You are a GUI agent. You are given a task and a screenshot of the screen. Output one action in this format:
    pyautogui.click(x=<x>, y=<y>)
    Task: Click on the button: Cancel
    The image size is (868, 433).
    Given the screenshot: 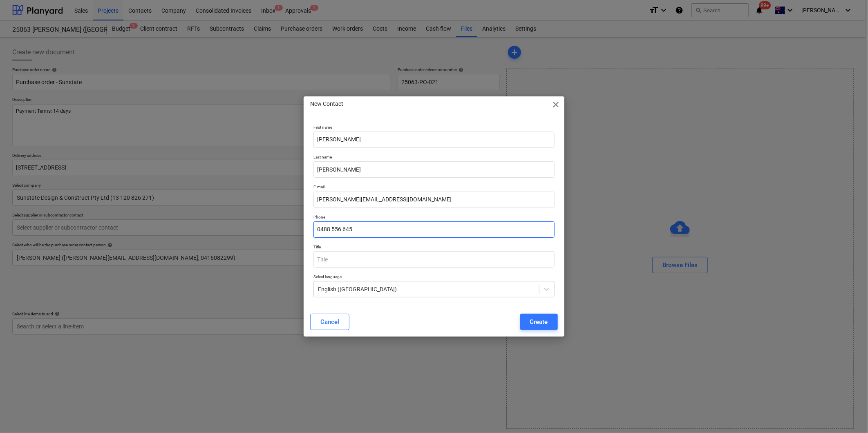 What is the action you would take?
    pyautogui.click(x=329, y=322)
    